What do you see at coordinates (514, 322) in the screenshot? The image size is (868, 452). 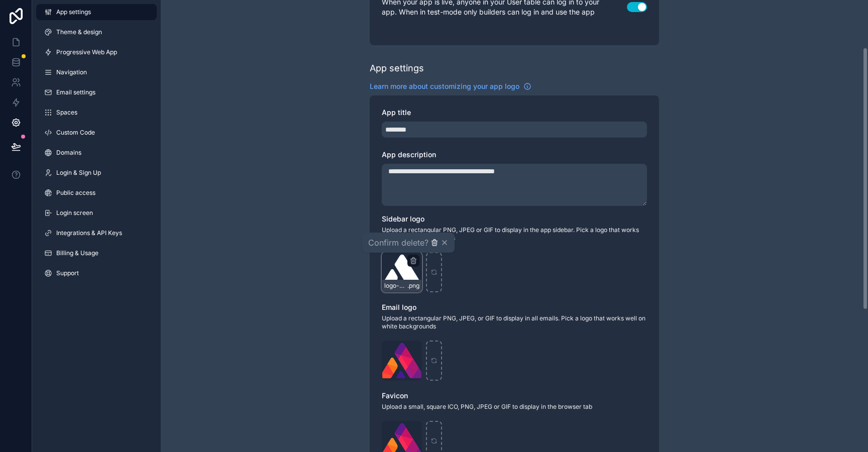 I see `span: Upload a rectangular PNG, JPEG, or GIF to display in all emails. Pick a logo that works well on w...` at bounding box center [514, 322].